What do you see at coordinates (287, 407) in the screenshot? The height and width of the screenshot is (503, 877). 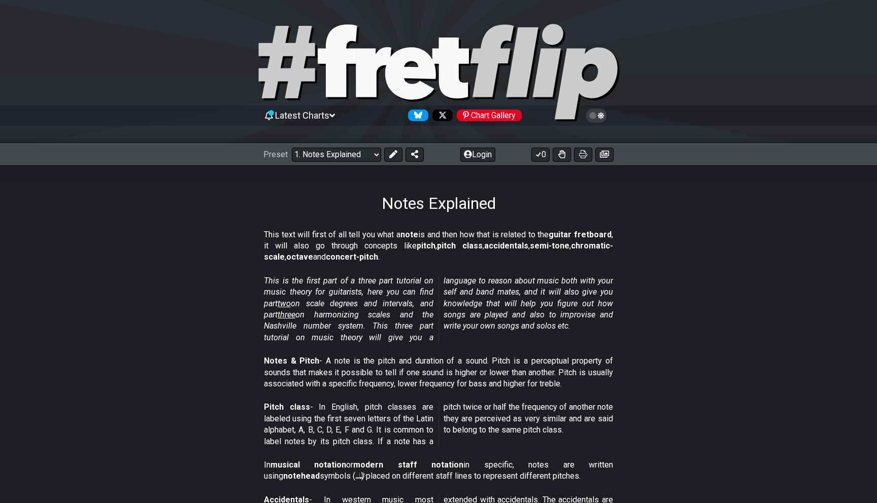 I see `strong: Pitch class` at bounding box center [287, 407].